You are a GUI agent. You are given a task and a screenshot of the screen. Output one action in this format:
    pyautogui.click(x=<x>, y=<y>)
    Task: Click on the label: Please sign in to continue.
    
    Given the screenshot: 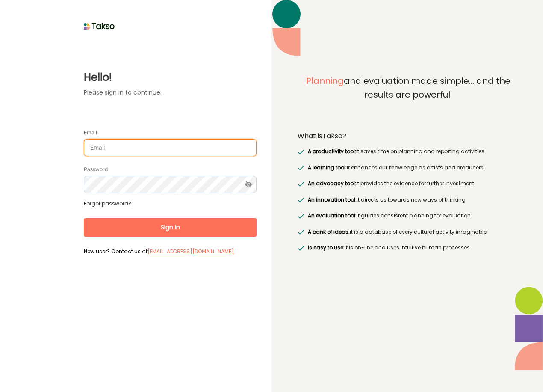 What is the action you would take?
    pyautogui.click(x=170, y=93)
    